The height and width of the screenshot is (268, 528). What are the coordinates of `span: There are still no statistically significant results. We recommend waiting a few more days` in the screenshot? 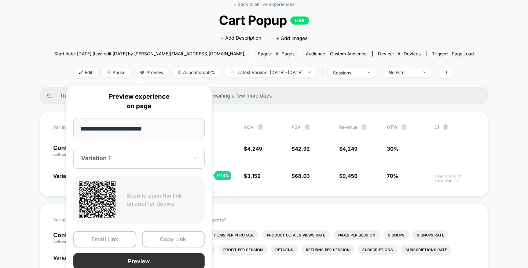 It's located at (267, 95).